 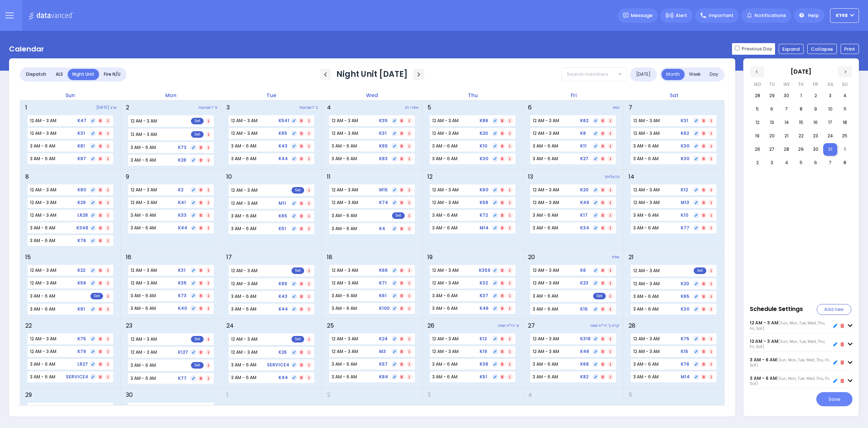 I want to click on td: June 1, 2025, so click(x=71, y=134).